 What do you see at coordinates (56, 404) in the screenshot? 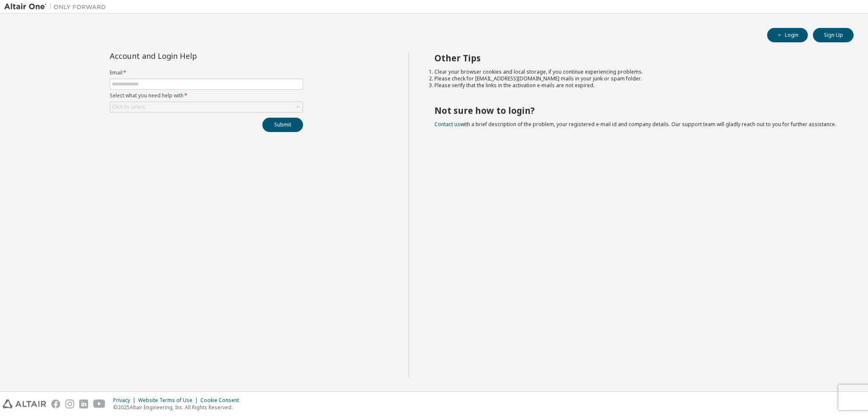
I see `img: facebook.svg` at bounding box center [56, 404].